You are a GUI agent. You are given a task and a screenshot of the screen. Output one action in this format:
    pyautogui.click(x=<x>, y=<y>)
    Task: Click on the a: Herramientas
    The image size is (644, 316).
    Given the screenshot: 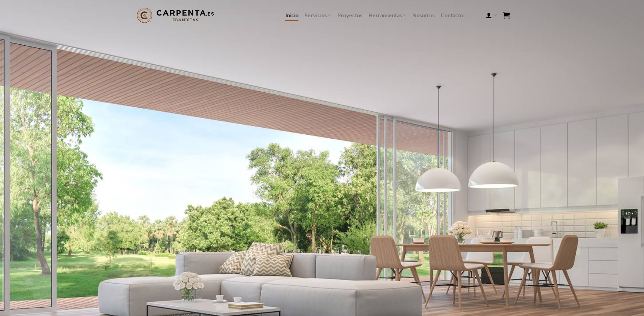 What is the action you would take?
    pyautogui.click(x=388, y=15)
    